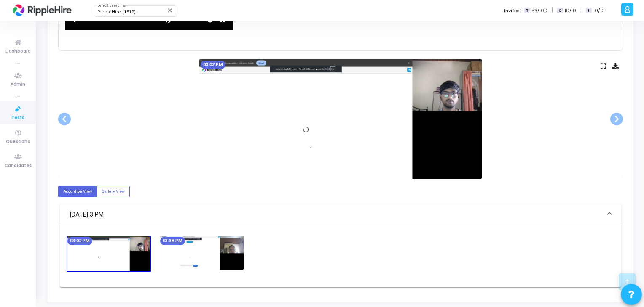 This screenshot has height=307, width=644. What do you see at coordinates (18, 117) in the screenshot?
I see `span: Tests` at bounding box center [18, 117].